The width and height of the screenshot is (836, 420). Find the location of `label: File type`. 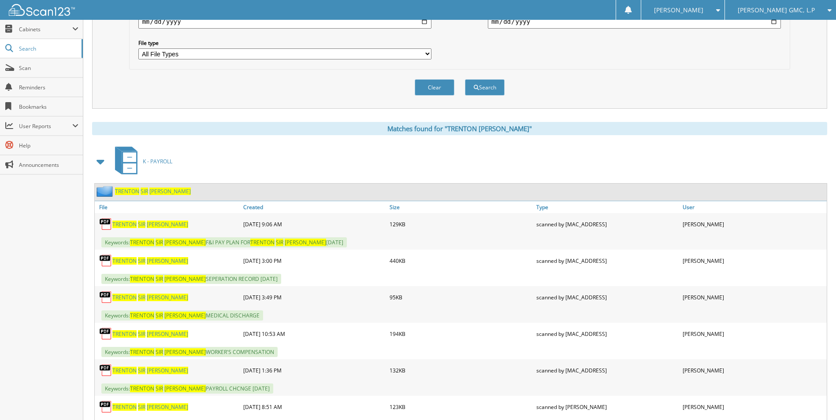

label: File type is located at coordinates (285, 43).